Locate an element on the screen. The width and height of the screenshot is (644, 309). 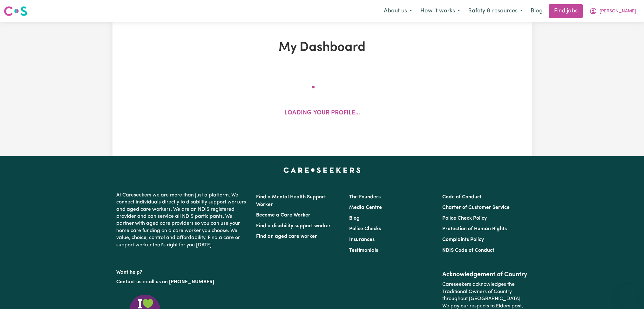
a: Police Checks is located at coordinates (365, 229).